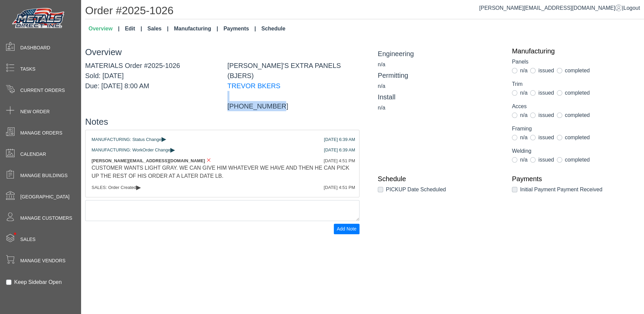 The width and height of the screenshot is (644, 314). What do you see at coordinates (440, 97) in the screenshot?
I see `h5: Install` at bounding box center [440, 97].